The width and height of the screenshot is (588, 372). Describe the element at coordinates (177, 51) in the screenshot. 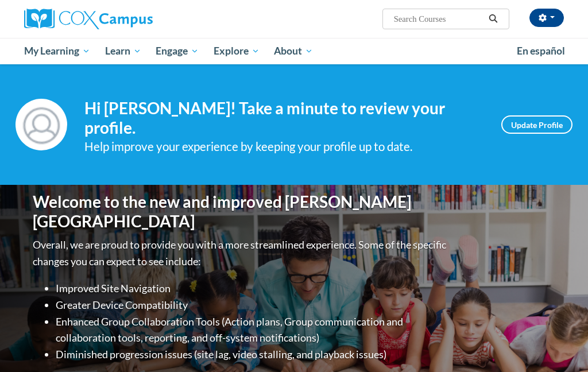

I see `a: Engage` at that location.